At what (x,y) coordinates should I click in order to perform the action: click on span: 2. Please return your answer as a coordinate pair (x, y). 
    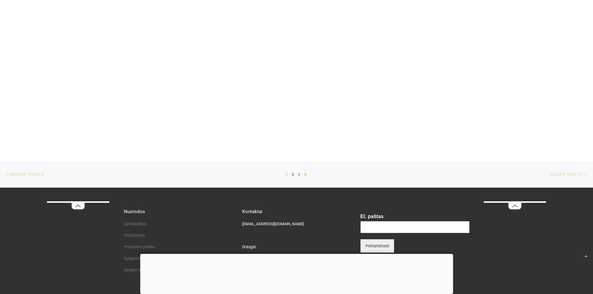
    Looking at the image, I should click on (293, 175).